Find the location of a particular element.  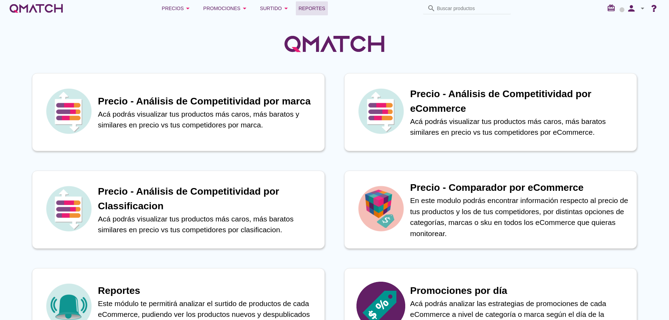

span: Reportes is located at coordinates (312, 8).